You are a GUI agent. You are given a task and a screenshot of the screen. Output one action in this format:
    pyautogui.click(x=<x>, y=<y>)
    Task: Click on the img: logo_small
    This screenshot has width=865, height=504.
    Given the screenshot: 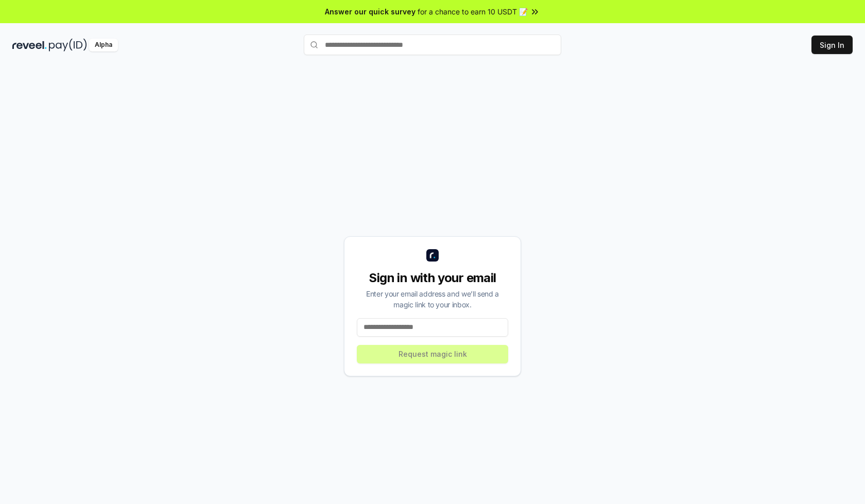 What is the action you would take?
    pyautogui.click(x=433, y=255)
    